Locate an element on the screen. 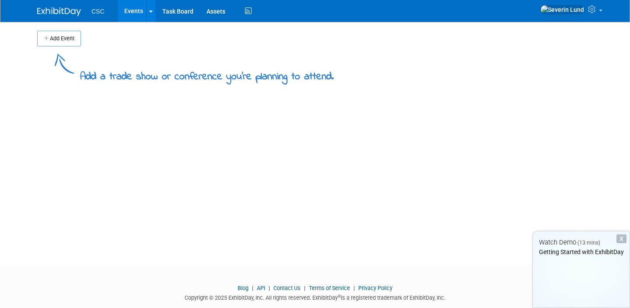 This screenshot has height=308, width=630. div: Dismiss is located at coordinates (621, 238).